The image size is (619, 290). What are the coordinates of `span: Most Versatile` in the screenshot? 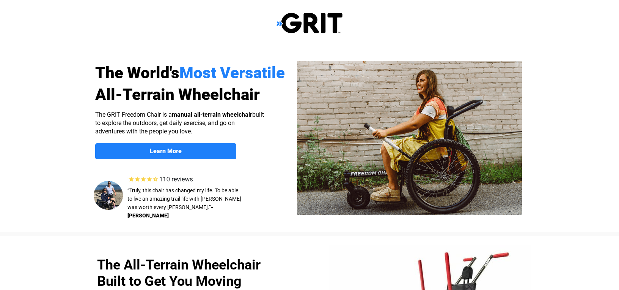 It's located at (232, 72).